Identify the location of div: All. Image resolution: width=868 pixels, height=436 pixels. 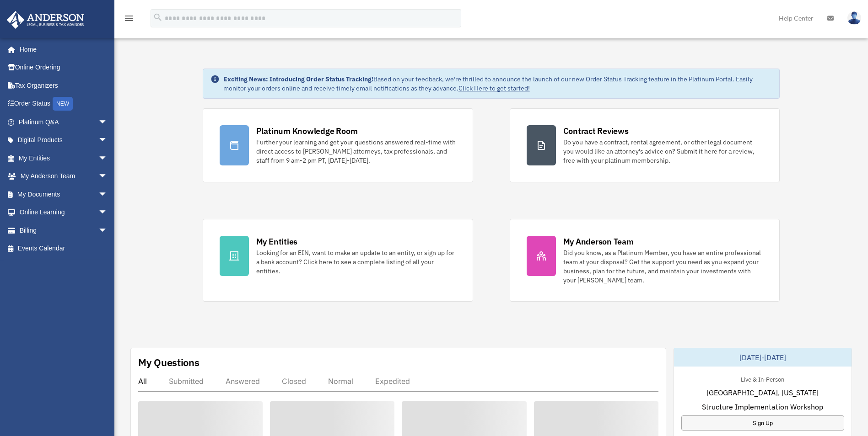
(142, 381).